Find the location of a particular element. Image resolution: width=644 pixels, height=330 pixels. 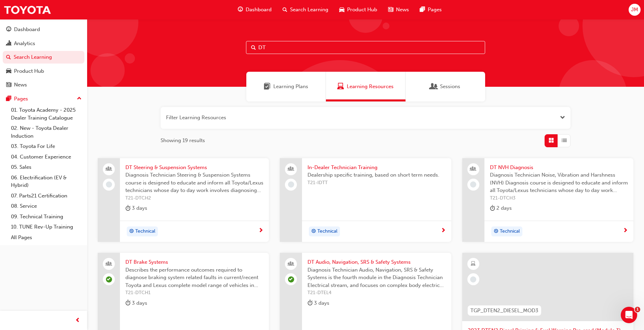

input: Search... is located at coordinates (366, 48).